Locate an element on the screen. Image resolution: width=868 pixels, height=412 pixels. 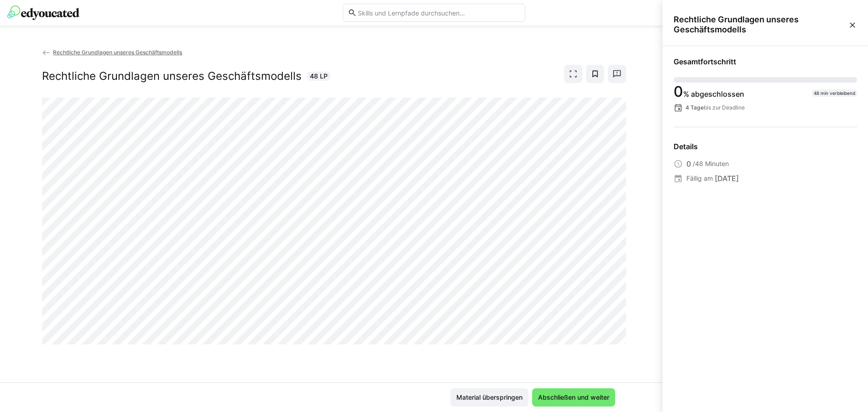
div: Gesamtfortschritt is located at coordinates (765, 62).